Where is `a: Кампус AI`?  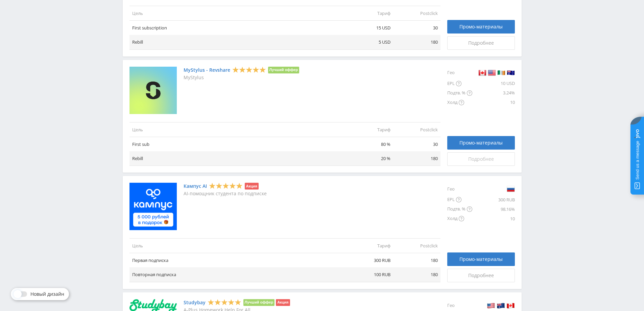 a: Кампус AI is located at coordinates (195, 186).